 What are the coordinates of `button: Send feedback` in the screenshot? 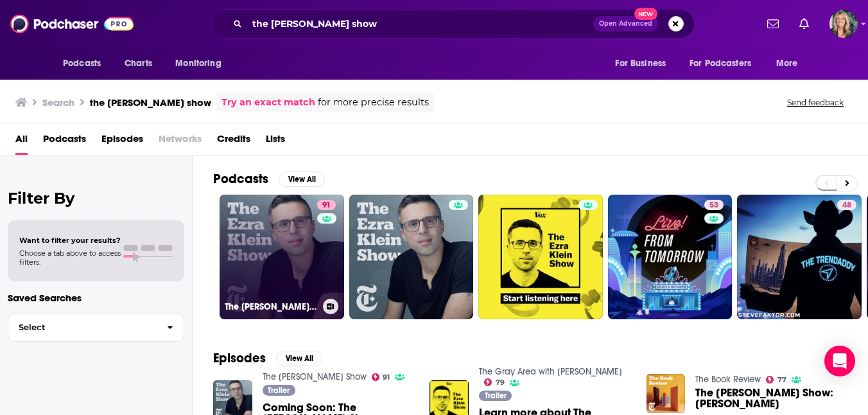 It's located at (815, 102).